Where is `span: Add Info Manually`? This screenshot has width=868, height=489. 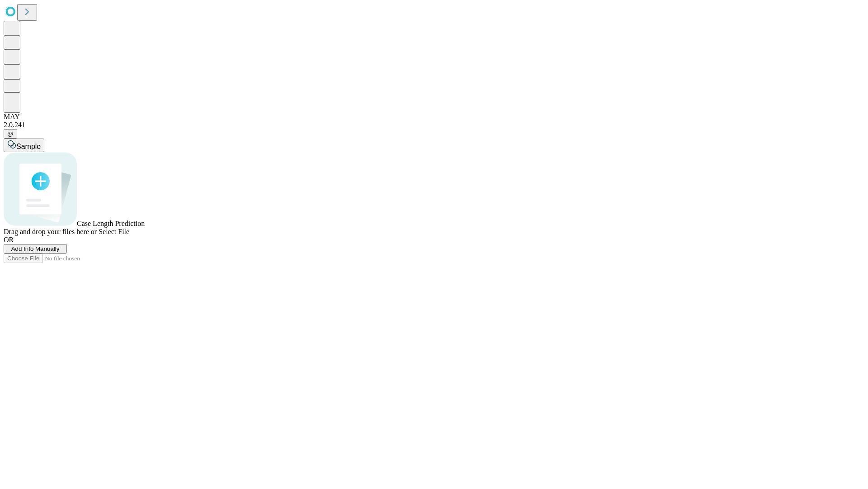 span: Add Info Manually is located at coordinates (36, 248).